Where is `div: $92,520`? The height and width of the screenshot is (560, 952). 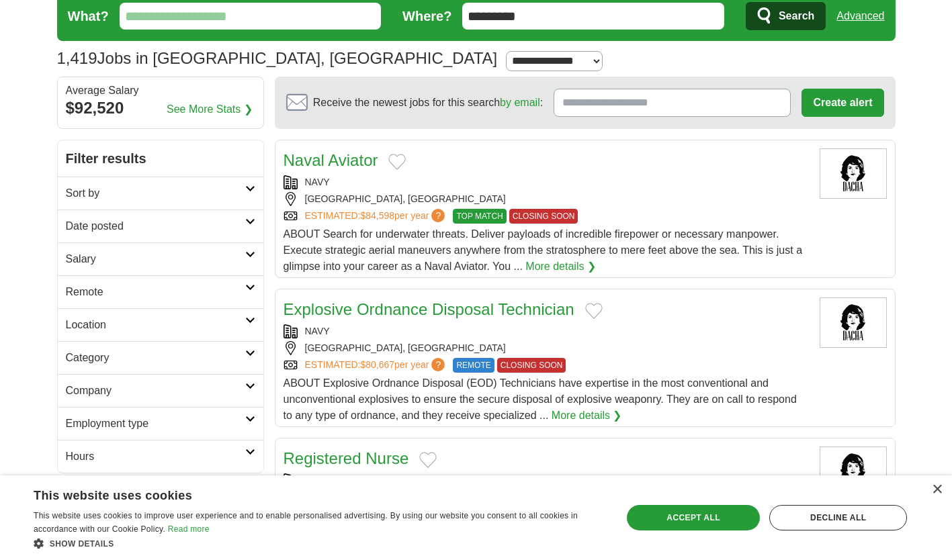 div: $92,520 is located at coordinates (161, 108).